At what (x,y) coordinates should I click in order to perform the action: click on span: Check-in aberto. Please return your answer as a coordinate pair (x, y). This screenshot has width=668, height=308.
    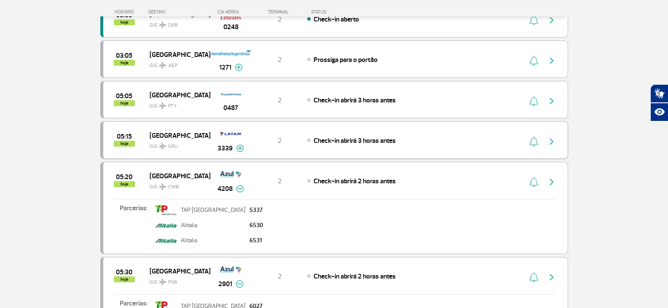
    Looking at the image, I should click on (336, 19).